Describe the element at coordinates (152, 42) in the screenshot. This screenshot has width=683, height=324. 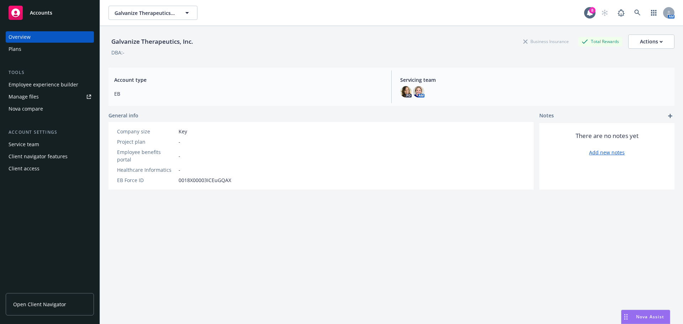
I see `div: Galvanize Therapeutics, Inc.` at that location.